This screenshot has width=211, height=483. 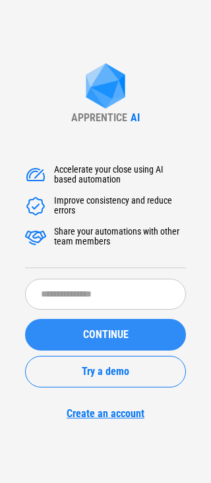 I want to click on button: Try a demo, so click(x=105, y=371).